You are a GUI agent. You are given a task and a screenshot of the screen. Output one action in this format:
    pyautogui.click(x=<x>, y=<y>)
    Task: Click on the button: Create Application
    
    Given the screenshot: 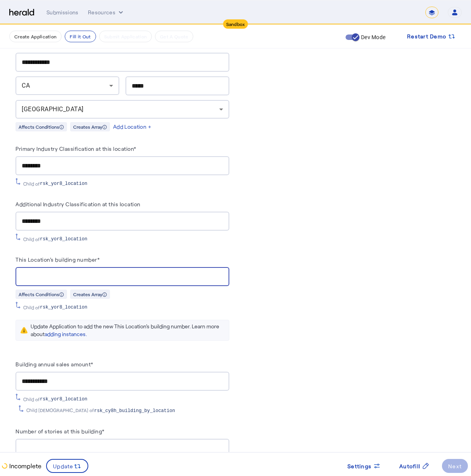 What is the action you would take?
    pyautogui.click(x=35, y=37)
    